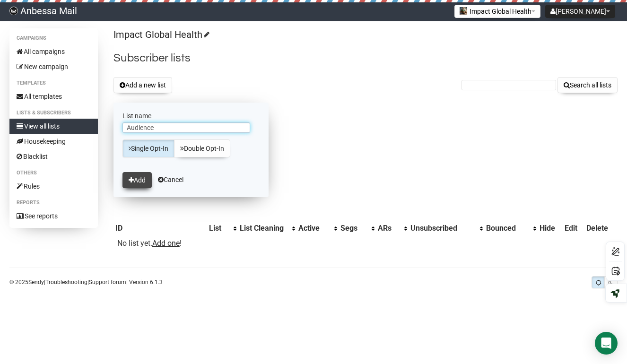 This screenshot has height=364, width=627. Describe the element at coordinates (574, 228) in the screenshot. I see `div: Edit` at that location.